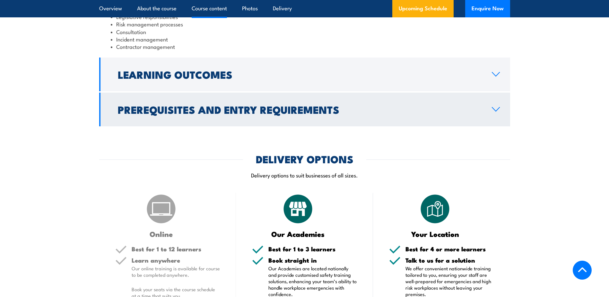 This screenshot has height=297, width=609. I want to click on p: Our online training is available for course to be completed anywhere., so click(176, 271).